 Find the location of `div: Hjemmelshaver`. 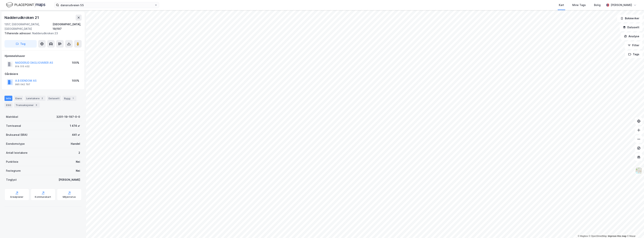

div: Hjemmelshaver is located at coordinates (43, 56).